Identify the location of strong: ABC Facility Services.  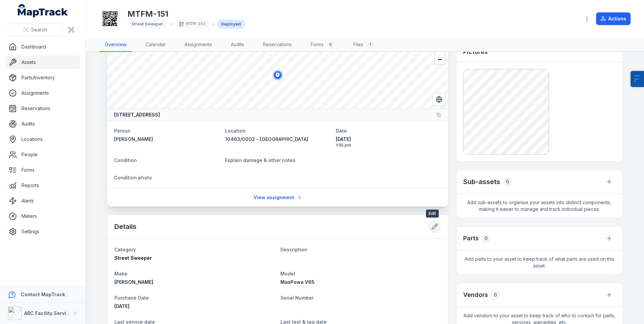
(49, 313).